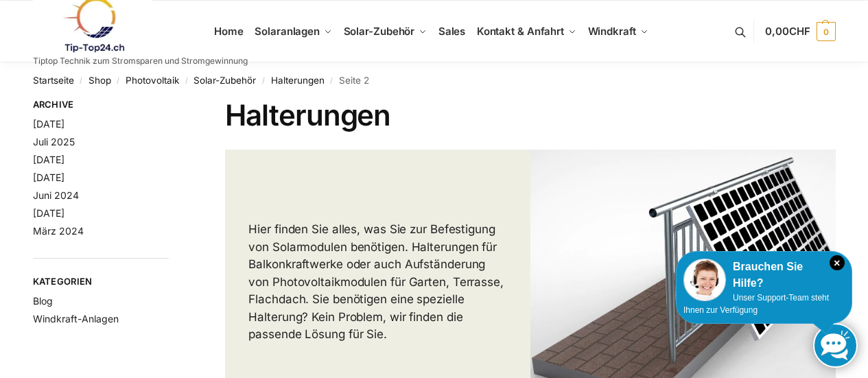 The height and width of the screenshot is (378, 868). What do you see at coordinates (59, 230) in the screenshot?
I see `a: März 2024` at bounding box center [59, 230].